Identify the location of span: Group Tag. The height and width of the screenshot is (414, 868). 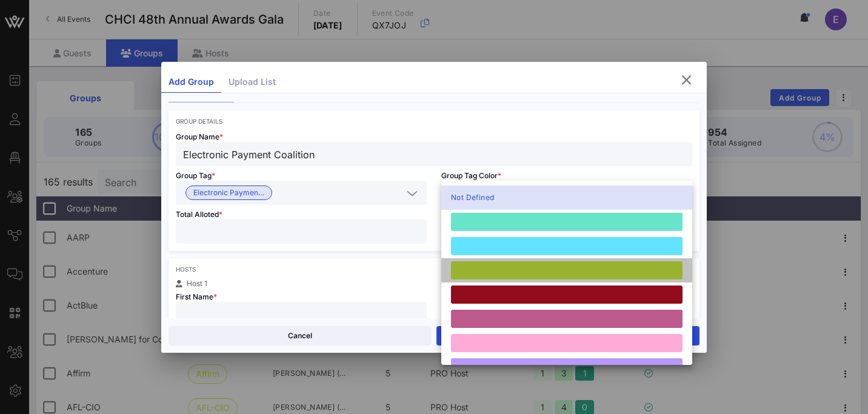
(195, 176).